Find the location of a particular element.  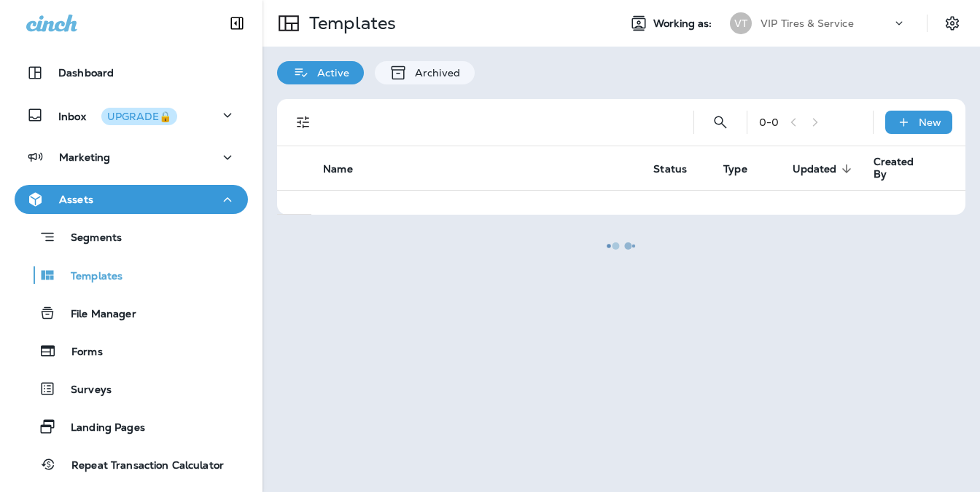

p: Assets is located at coordinates (75, 199).